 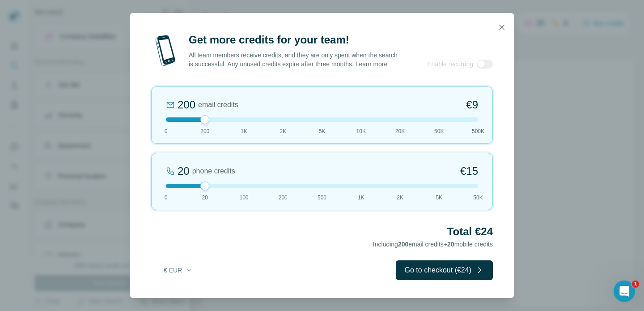 I want to click on img: mobile-phone, so click(x=166, y=50).